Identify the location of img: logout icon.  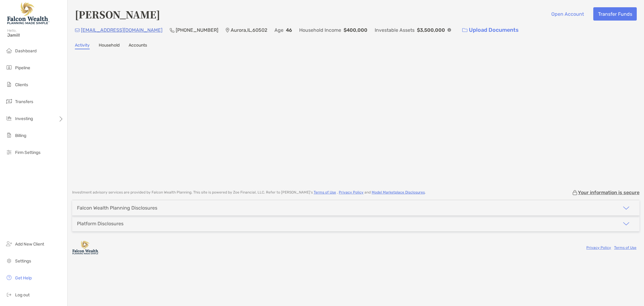
(9, 295).